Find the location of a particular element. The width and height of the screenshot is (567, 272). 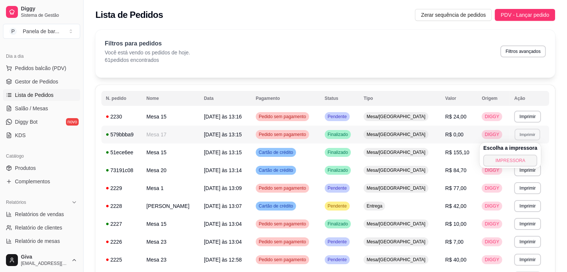

span: R$ 77,00 is located at coordinates (455, 188).